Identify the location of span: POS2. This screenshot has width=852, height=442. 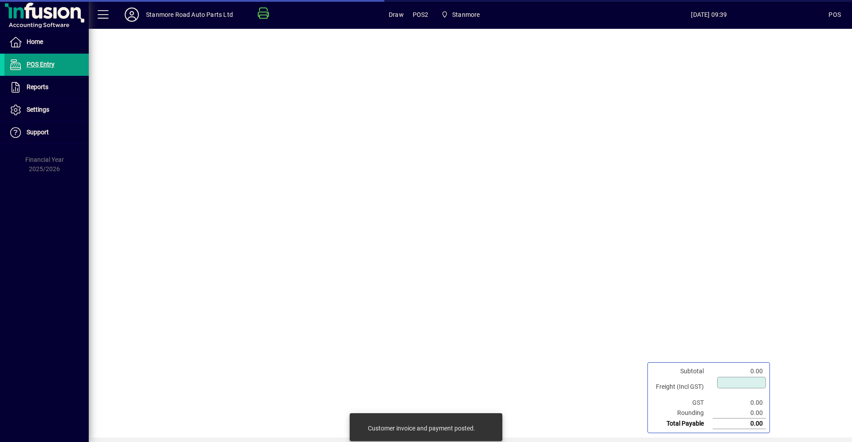
(421, 15).